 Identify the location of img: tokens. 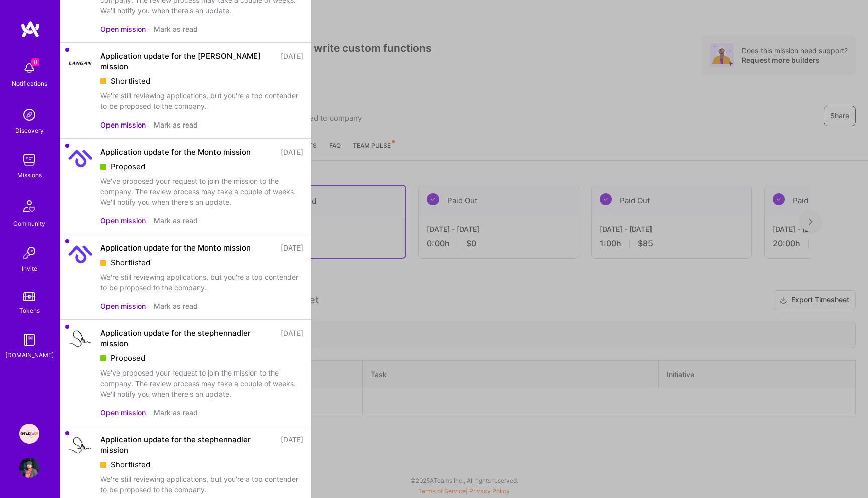
(29, 297).